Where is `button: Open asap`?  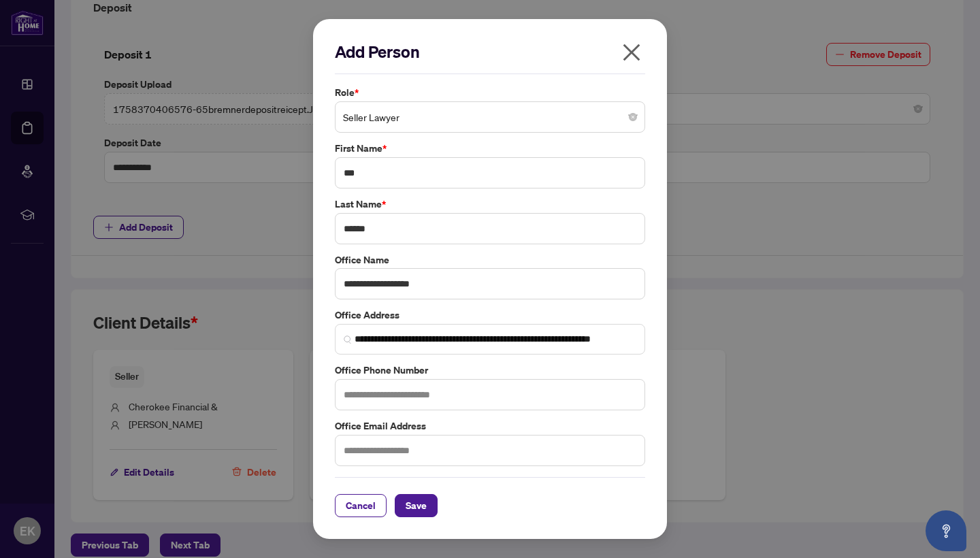 button: Open asap is located at coordinates (946, 531).